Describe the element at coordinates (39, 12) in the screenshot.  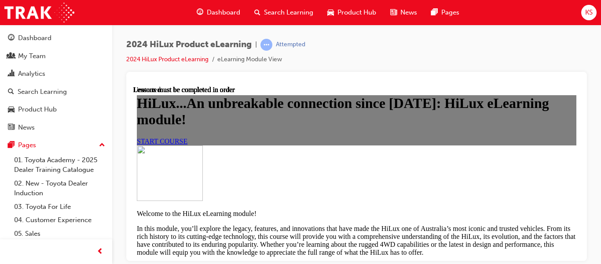
I see `img: Trak` at that location.